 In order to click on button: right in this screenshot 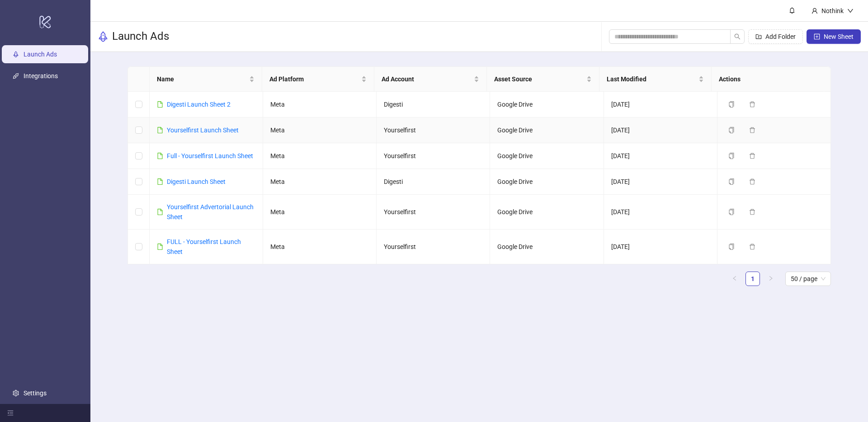, I will do `click(771, 279)`.